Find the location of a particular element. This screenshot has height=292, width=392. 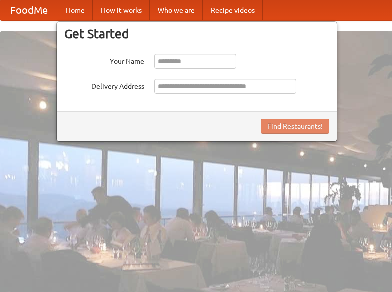

button: Find Restaurants! is located at coordinates (294, 126).